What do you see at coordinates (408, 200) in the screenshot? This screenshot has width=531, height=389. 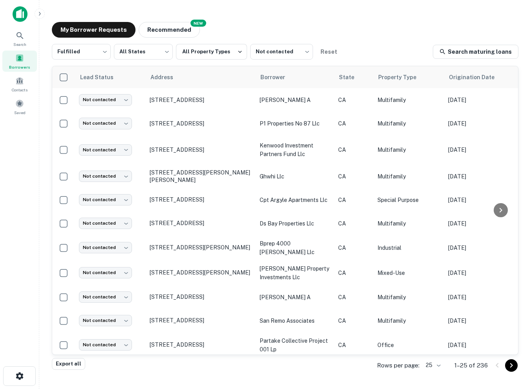 I see `p: Special Purpose` at bounding box center [408, 200].